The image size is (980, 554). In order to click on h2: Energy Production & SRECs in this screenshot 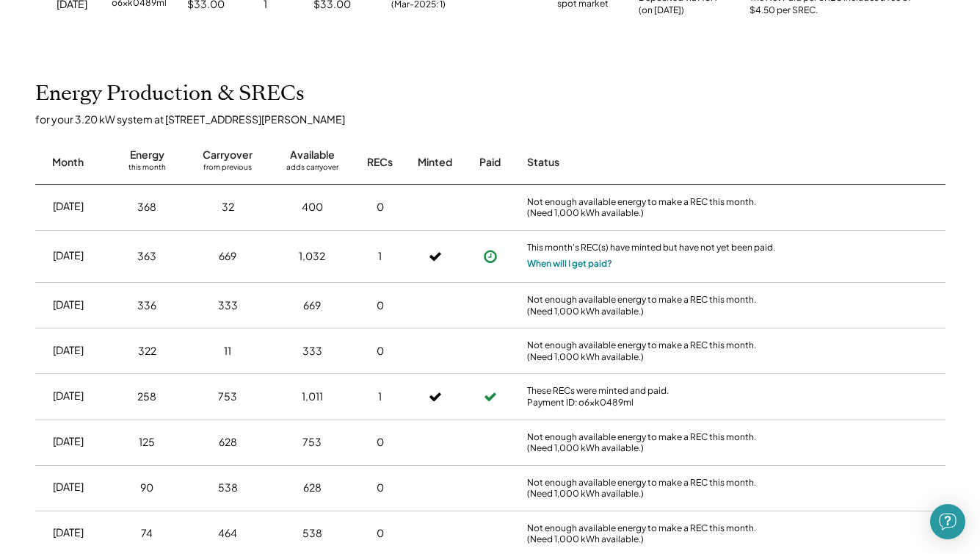, I will do `click(169, 94)`.